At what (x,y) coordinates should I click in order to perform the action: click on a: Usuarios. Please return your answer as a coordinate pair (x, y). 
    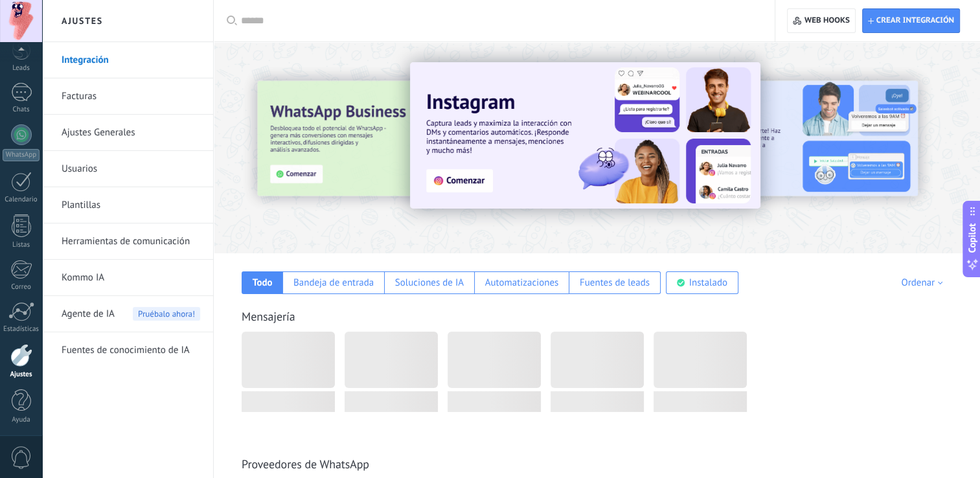
    Looking at the image, I should click on (131, 169).